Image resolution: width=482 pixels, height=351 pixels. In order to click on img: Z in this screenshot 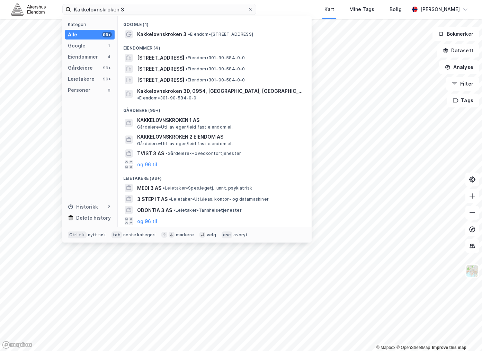, I will do `click(472, 271)`.